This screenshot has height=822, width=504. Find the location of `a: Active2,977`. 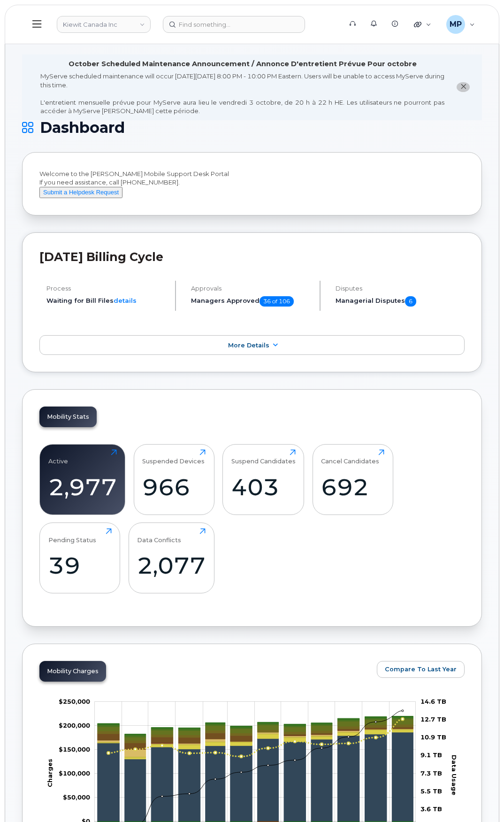

a: Active2,977 is located at coordinates (83, 480).